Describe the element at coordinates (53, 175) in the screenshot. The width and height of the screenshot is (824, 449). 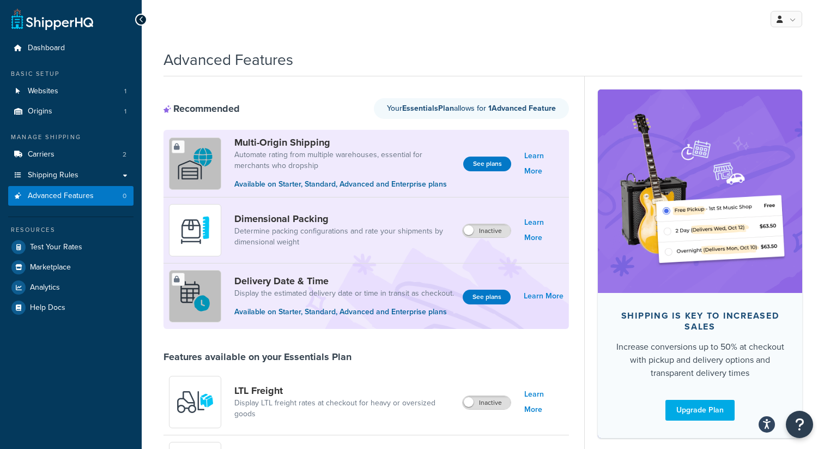
I see `span: Shipping Rules` at that location.